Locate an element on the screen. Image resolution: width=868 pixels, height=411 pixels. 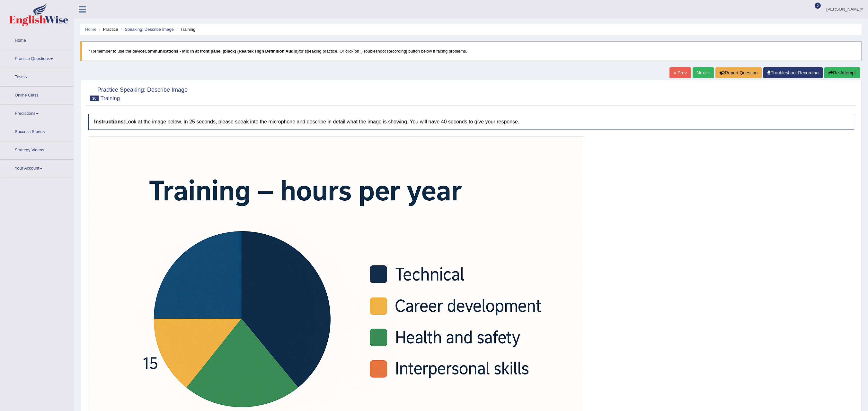
span: 0 is located at coordinates (817, 5).